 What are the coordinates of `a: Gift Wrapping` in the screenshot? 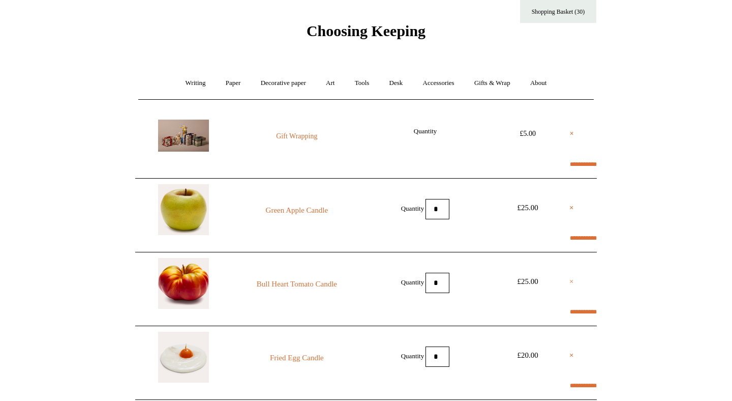 It's located at (297, 136).